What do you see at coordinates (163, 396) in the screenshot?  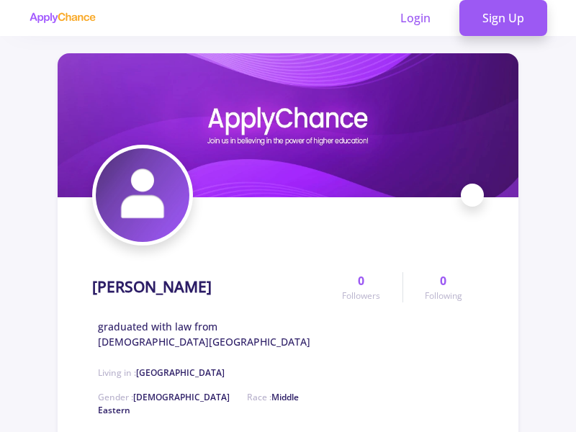 I see `span: Gender :` at bounding box center [163, 396].